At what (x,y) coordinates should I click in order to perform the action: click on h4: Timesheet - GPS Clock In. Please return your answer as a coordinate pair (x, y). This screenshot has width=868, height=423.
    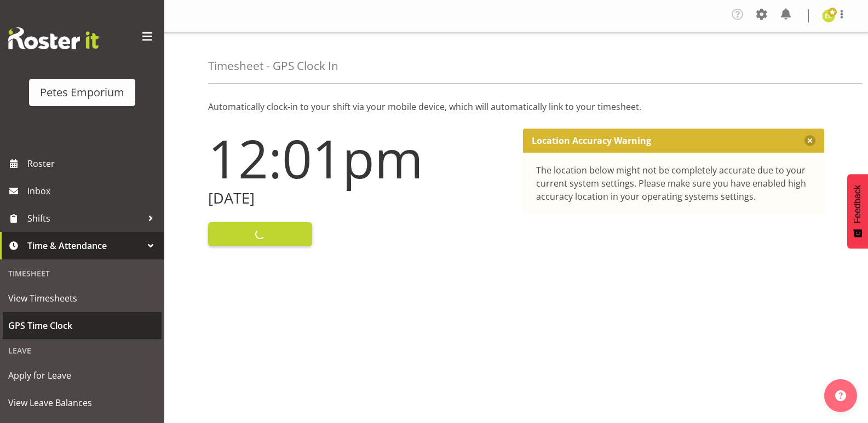
    Looking at the image, I should click on (274, 65).